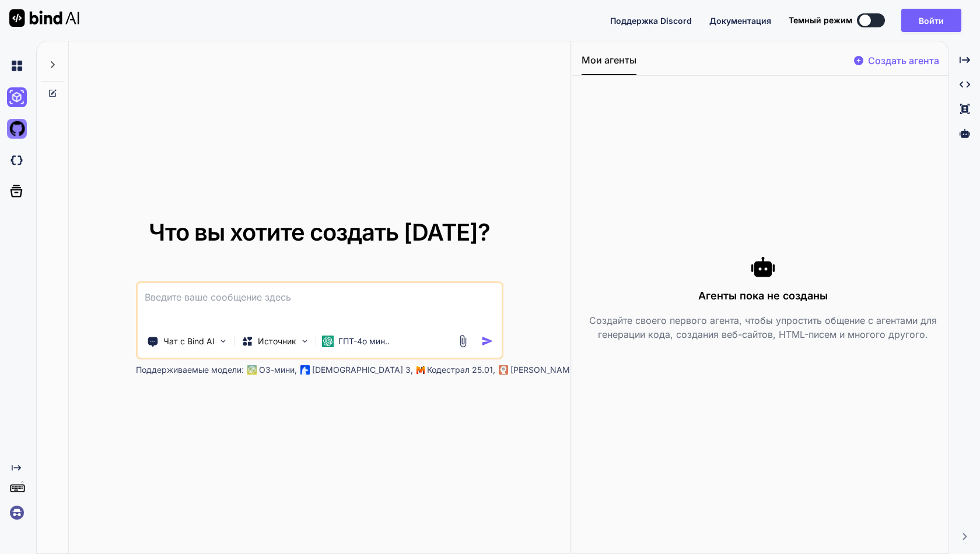  I want to click on font: Войти, so click(930, 20).